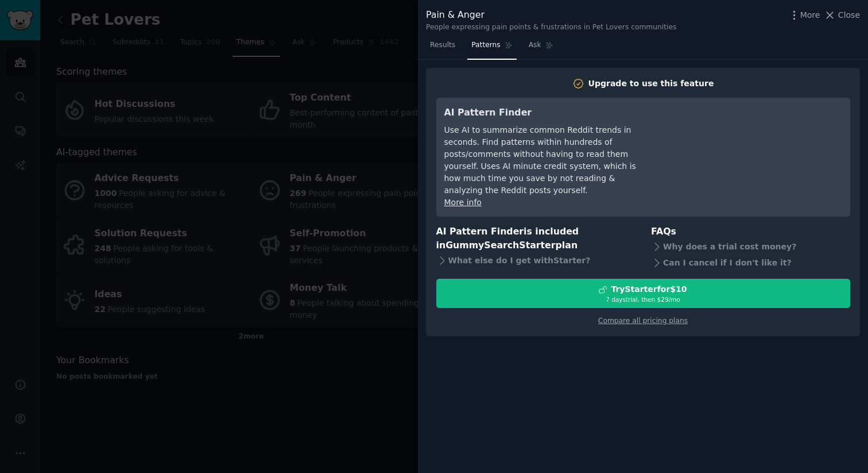 This screenshot has height=473, width=868. Describe the element at coordinates (751, 247) in the screenshot. I see `div: Why does a trial cost money?` at that location.